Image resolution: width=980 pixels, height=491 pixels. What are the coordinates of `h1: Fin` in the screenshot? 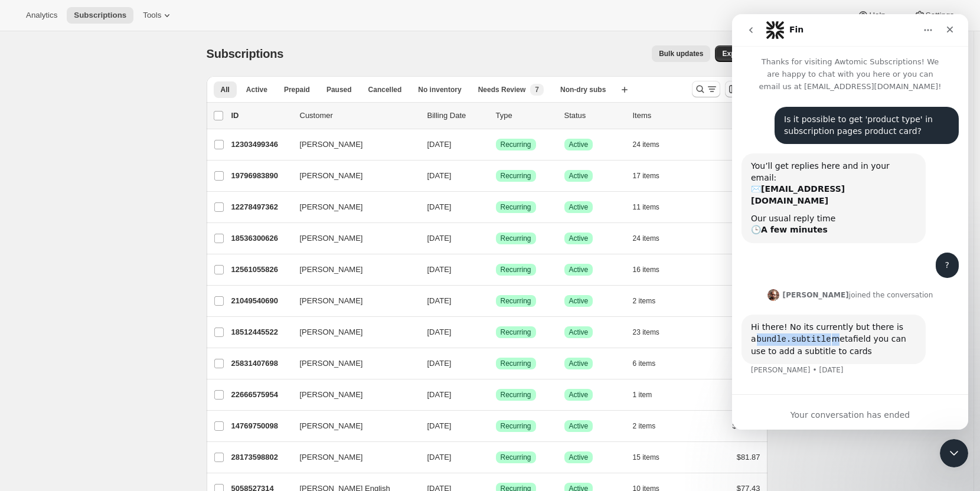 It's located at (64, 15).